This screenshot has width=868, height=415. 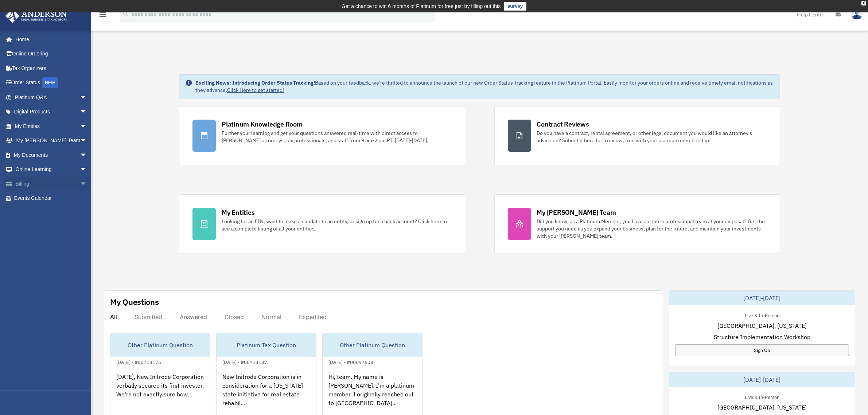 I want to click on div: Based on your feedback, we're thrilled to announce the launch of our new Order Status Tracking fe..., so click(x=484, y=86).